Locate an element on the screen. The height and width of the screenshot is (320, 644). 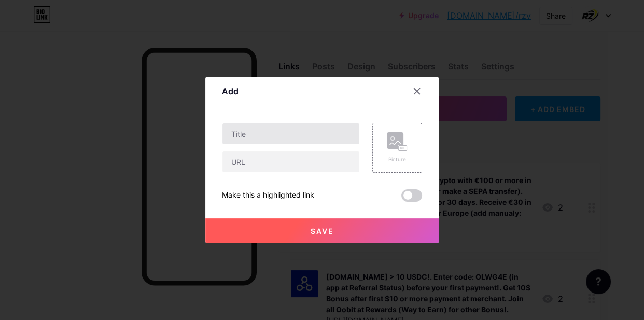
input: URL is located at coordinates (291, 162).